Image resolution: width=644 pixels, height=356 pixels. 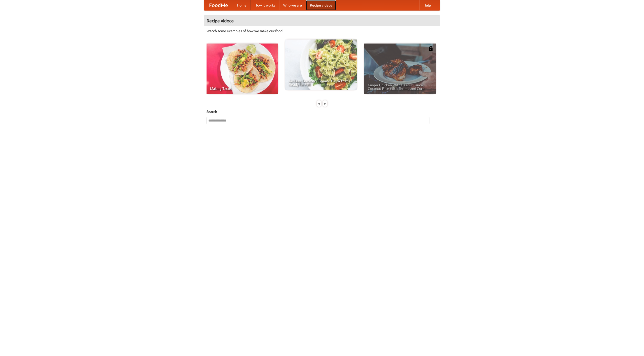 What do you see at coordinates (321, 83) in the screenshot?
I see `span: An Easy, Summery Tomato Pasta That's Ready for Fall` at bounding box center [321, 83].